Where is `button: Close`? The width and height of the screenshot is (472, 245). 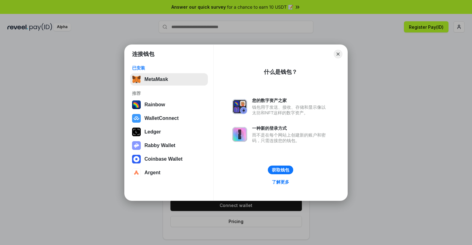
button: Close is located at coordinates (338, 54).